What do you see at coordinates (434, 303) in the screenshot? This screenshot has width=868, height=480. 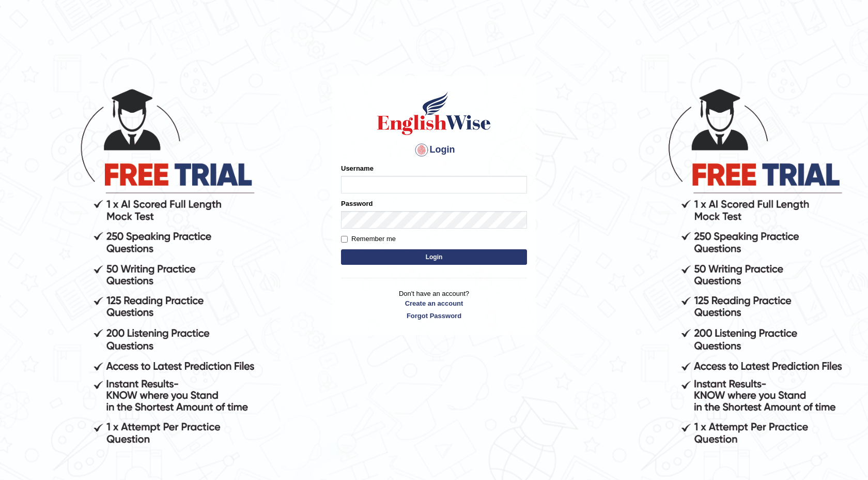 I see `a: Create an account` at bounding box center [434, 303].